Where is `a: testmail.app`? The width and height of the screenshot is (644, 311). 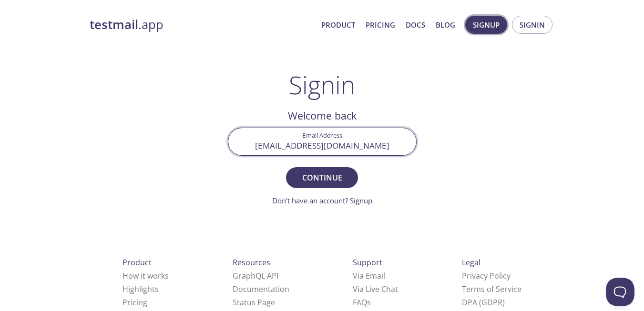 a: testmail.app is located at coordinates (202, 25).